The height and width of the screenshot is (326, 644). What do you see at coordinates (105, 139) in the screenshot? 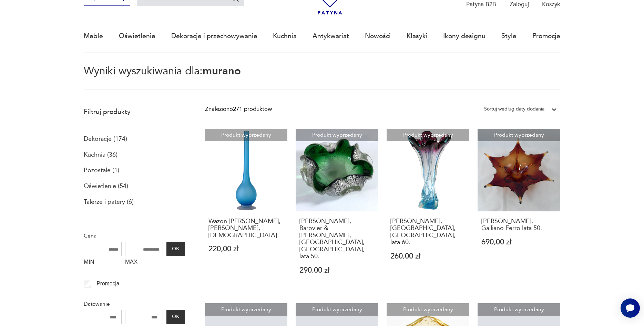
I see `p: Dekoracje (174)` at bounding box center [105, 139].